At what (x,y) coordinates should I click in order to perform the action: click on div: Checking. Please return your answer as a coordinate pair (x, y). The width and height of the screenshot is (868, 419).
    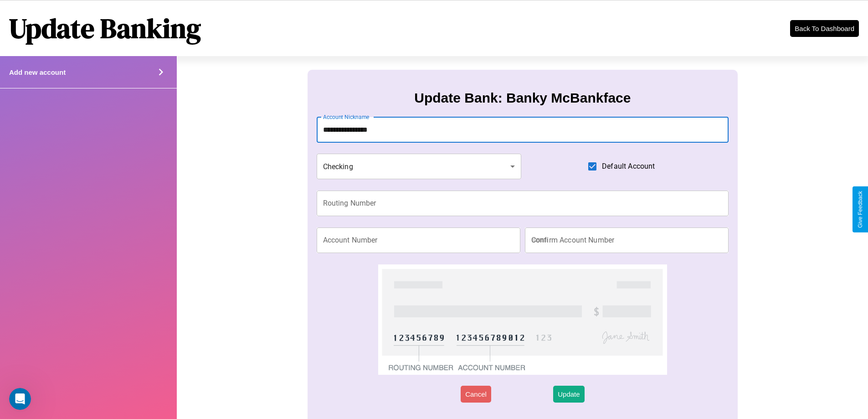
    Looking at the image, I should click on (419, 167).